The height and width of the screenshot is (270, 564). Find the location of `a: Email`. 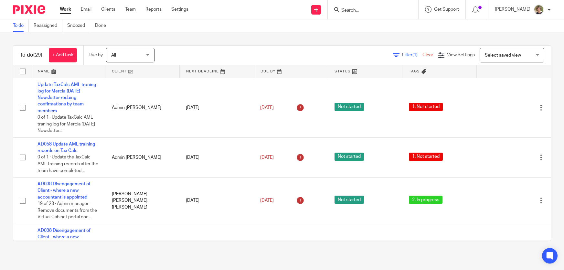

a: Email is located at coordinates (86, 9).